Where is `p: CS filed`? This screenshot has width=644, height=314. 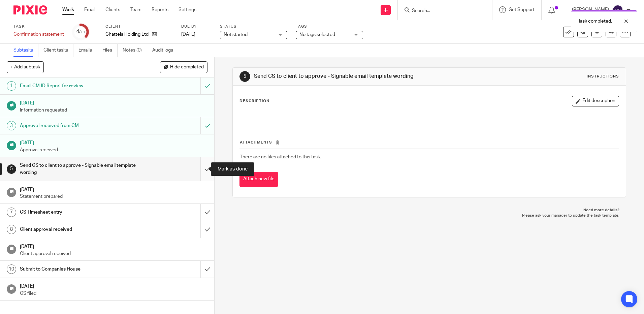
p: CS filed is located at coordinates (114, 293).